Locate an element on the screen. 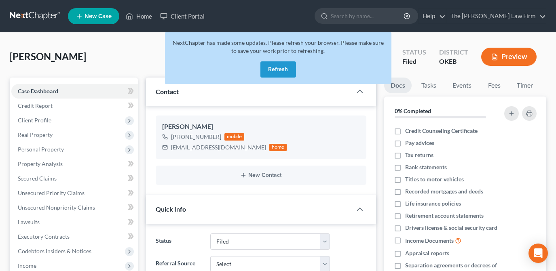  a: Tasks is located at coordinates (428, 85).